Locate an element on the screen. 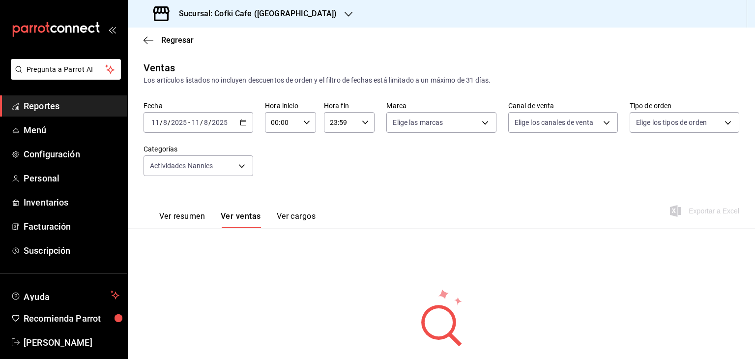 The image size is (755, 359). div: Los artículos listados no incluyen descuentos de orden y el filtro de fechas está limitado a un m... is located at coordinates (441, 80).